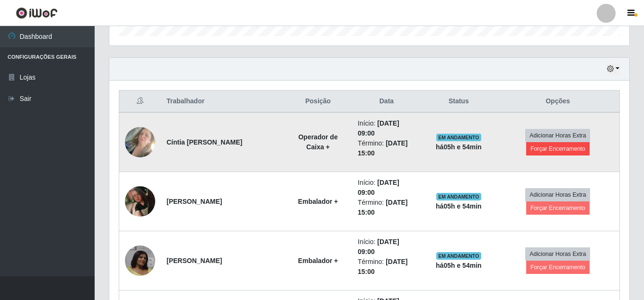 This screenshot has height=300, width=644. Describe the element at coordinates (140, 141) in the screenshot. I see `img: 1756831283854.jpeg` at that location.